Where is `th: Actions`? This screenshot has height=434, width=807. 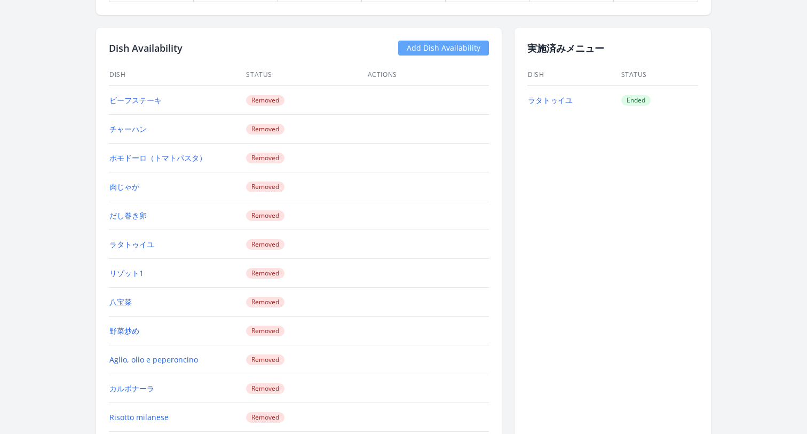
th: Actions is located at coordinates (428, 75).